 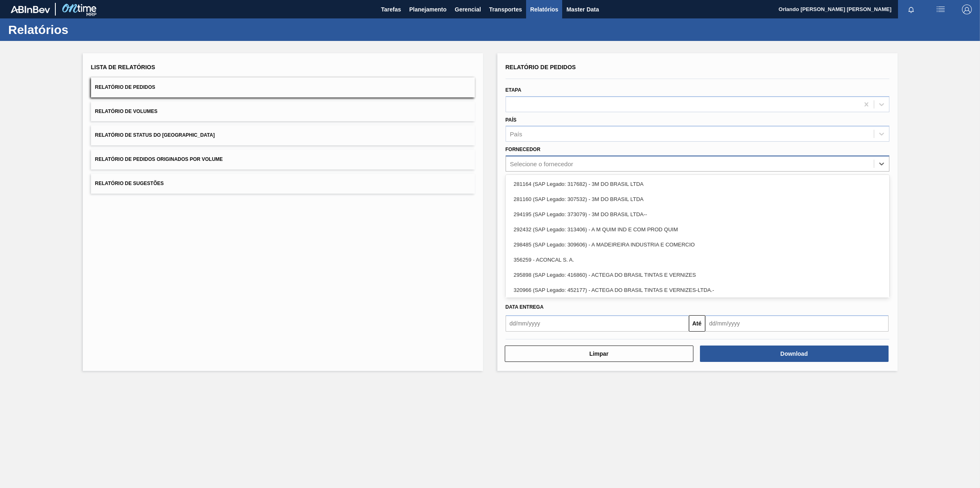 What do you see at coordinates (697, 323) in the screenshot?
I see `button: Até` at bounding box center [697, 323].